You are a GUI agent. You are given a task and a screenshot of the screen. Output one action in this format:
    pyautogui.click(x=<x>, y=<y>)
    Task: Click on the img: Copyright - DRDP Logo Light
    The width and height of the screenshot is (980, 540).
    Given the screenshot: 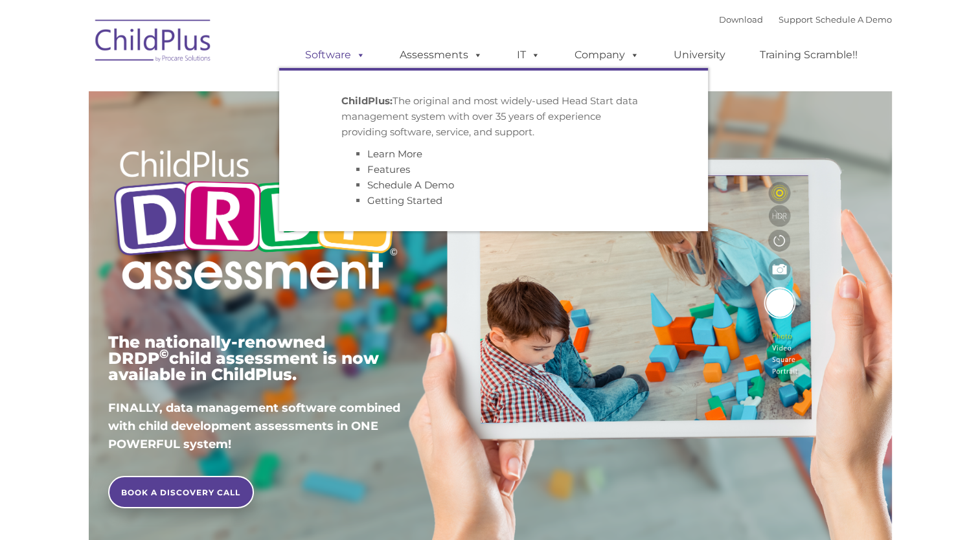 What is the action you would take?
    pyautogui.click(x=255, y=222)
    